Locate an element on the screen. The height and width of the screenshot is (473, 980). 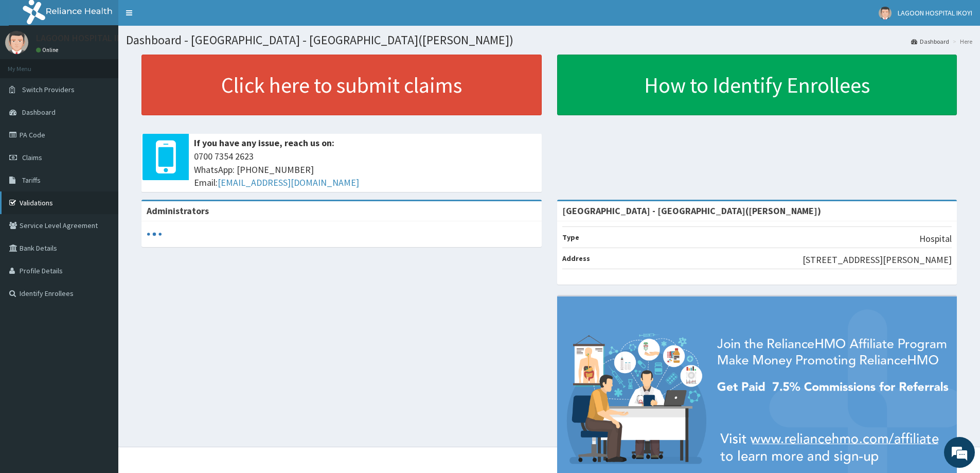
b: Administrators is located at coordinates (178, 210).